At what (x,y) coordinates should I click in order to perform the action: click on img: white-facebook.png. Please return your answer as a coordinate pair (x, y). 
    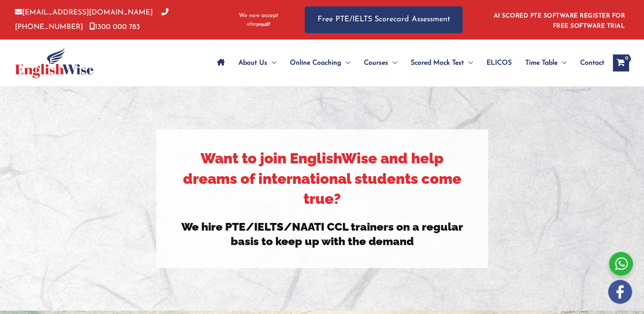
    Looking at the image, I should click on (620, 292).